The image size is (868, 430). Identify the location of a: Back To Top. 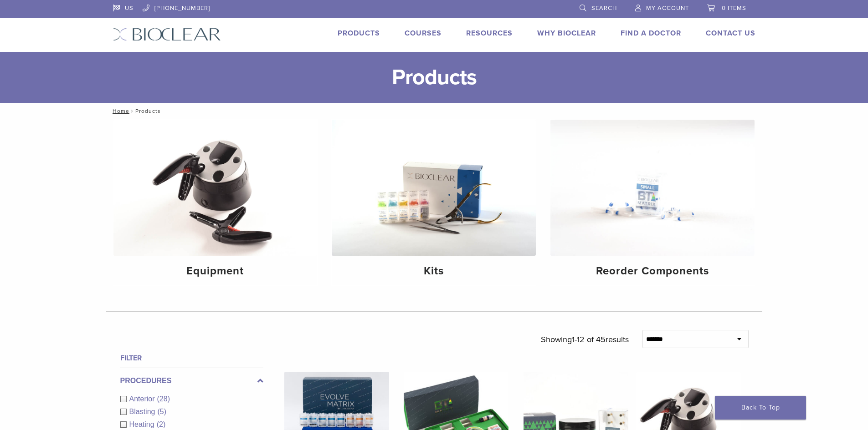
(760, 408).